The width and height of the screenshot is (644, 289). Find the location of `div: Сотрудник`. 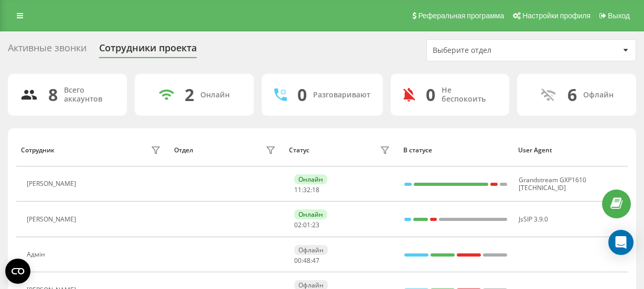

div: Сотрудник is located at coordinates (38, 150).